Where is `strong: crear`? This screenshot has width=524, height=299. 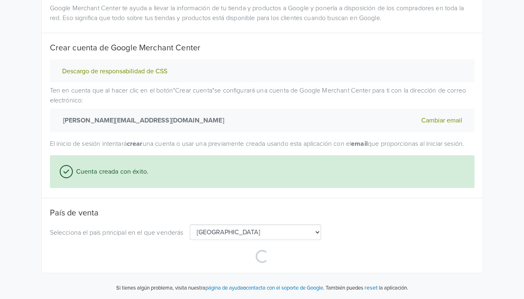
strong: crear is located at coordinates (135, 144).